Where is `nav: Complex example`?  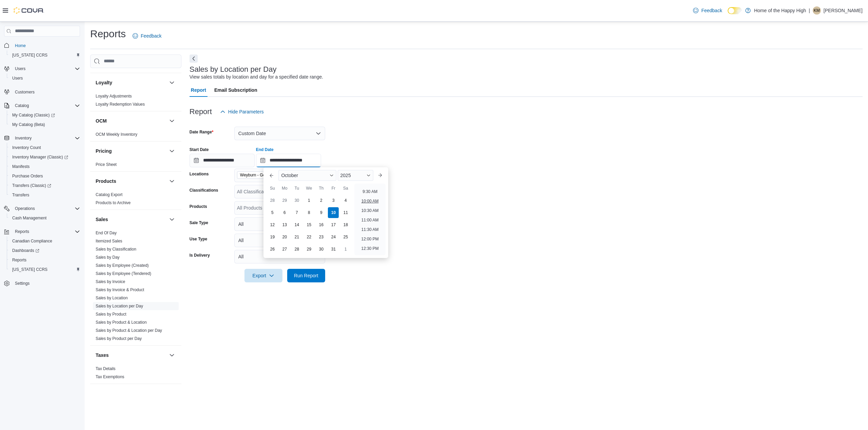
nav: Complex example is located at coordinates (42, 172).